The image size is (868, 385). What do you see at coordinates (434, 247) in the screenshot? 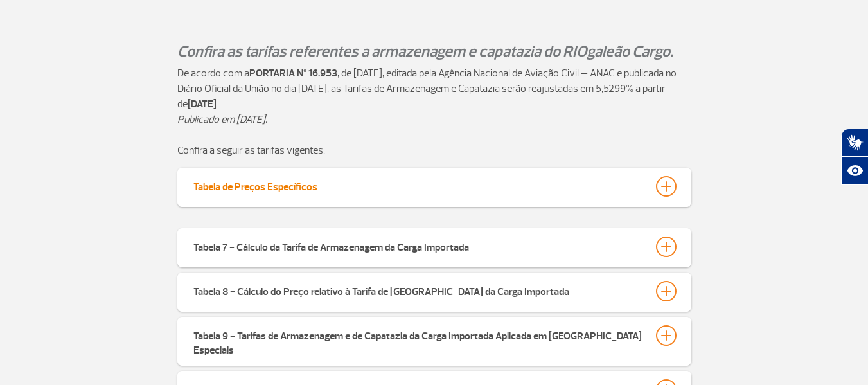
I see `button: Tabela 7 - Cálculo da Tarifa de Armazenagem da Carga Importada` at bounding box center [434, 247].